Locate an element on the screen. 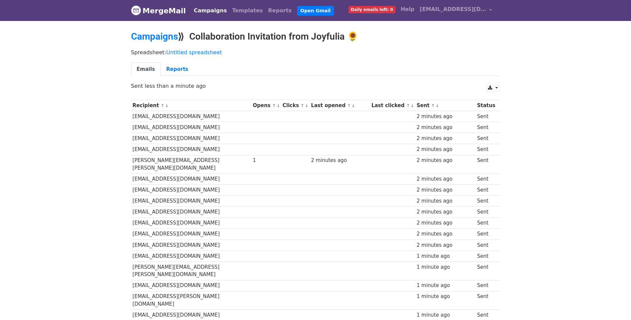  p: Spreadsheet: is located at coordinates (316, 52).